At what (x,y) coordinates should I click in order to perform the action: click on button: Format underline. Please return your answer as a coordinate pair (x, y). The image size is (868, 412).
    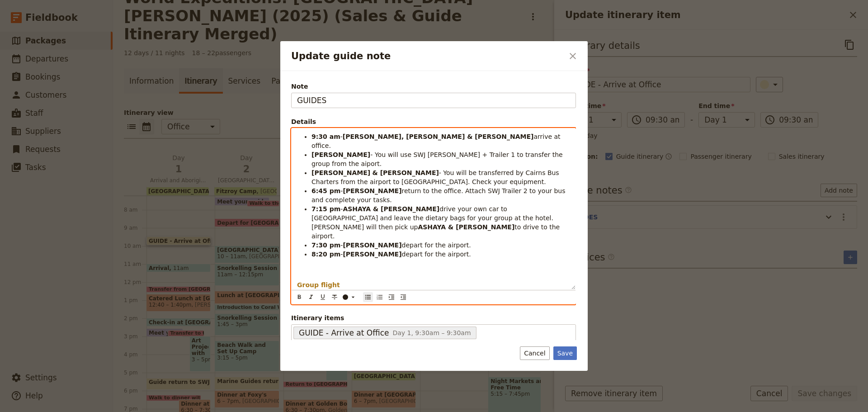
    Looking at the image, I should click on (323, 297).